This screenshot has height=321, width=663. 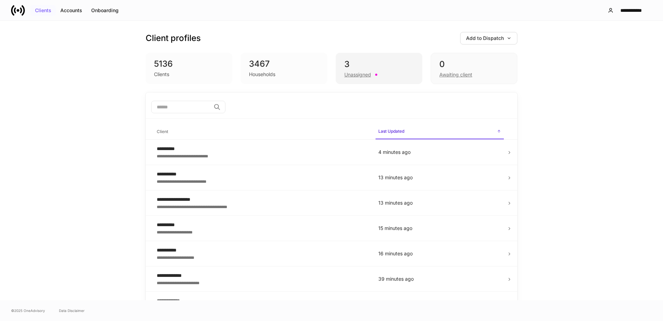 What do you see at coordinates (262, 132) in the screenshot?
I see `span: Client` at bounding box center [262, 132].